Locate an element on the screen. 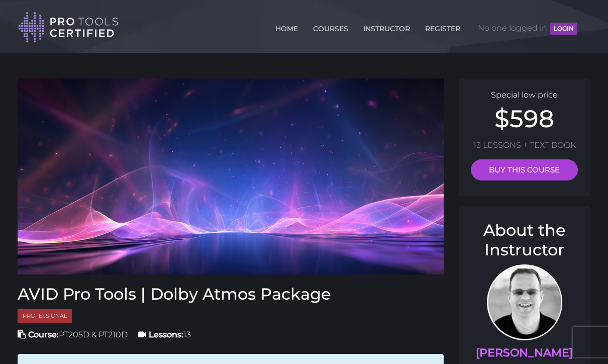 This screenshot has width=608, height=364. a: BUY THIS COURSE is located at coordinates (524, 170).